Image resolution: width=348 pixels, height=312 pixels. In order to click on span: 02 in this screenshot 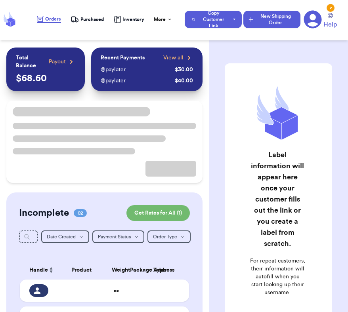, I will do `click(80, 213)`.